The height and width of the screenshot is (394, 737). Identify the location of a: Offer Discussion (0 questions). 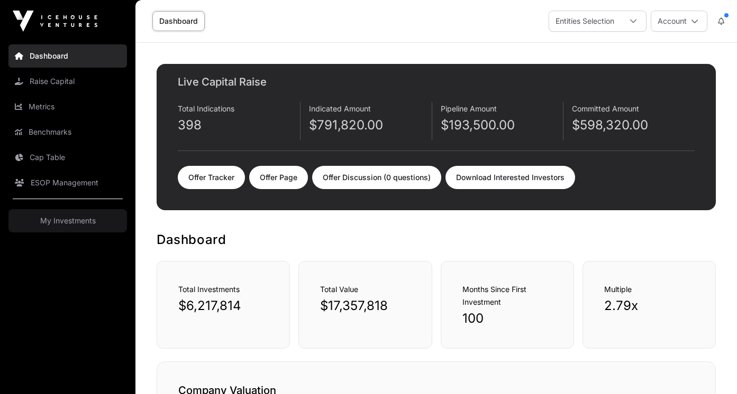
(376, 178).